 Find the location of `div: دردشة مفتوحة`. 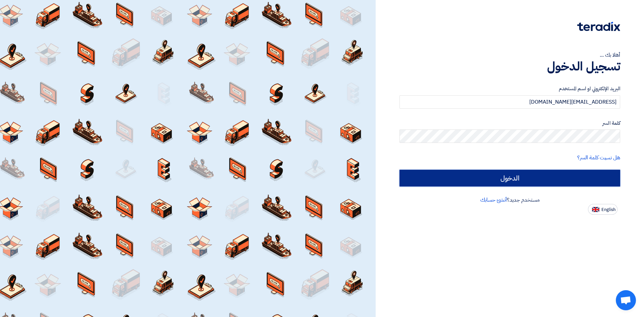

div: دردشة مفتوحة is located at coordinates (626, 300).